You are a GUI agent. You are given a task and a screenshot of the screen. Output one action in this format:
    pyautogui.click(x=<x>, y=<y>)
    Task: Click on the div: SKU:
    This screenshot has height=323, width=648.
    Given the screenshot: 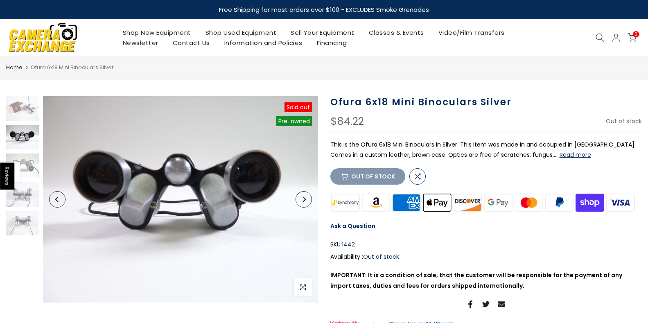 What is the action you would take?
    pyautogui.click(x=486, y=244)
    